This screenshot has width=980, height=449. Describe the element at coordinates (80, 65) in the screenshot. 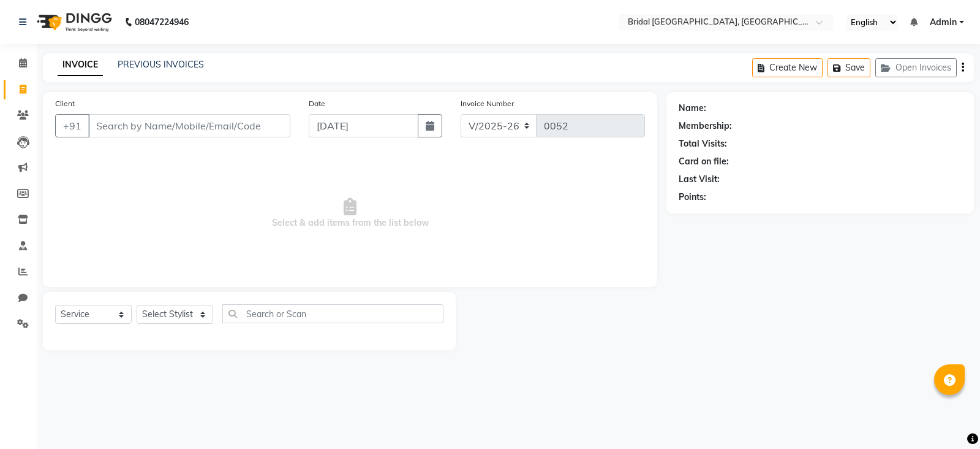

I see `a: INVOICE` at that location.